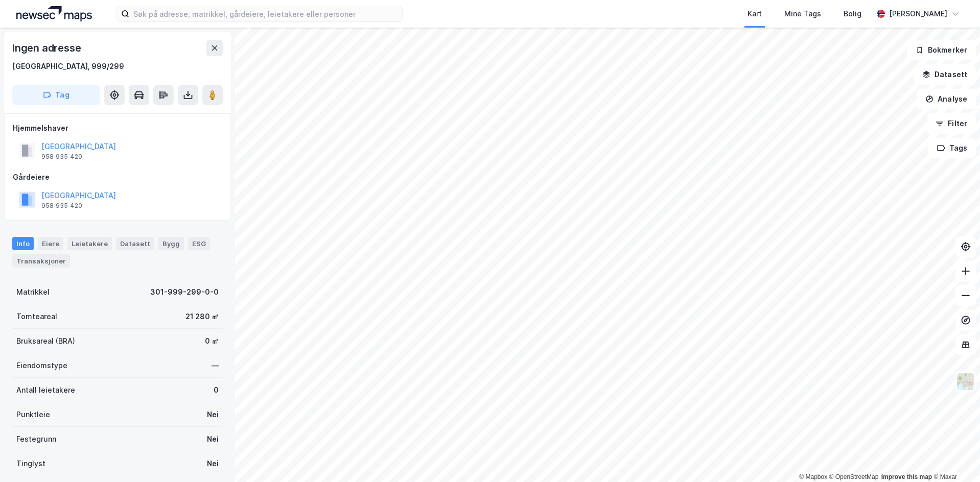 This screenshot has height=482, width=980. Describe the element at coordinates (117, 128) in the screenshot. I see `div: Hjemmelshaver` at that location.